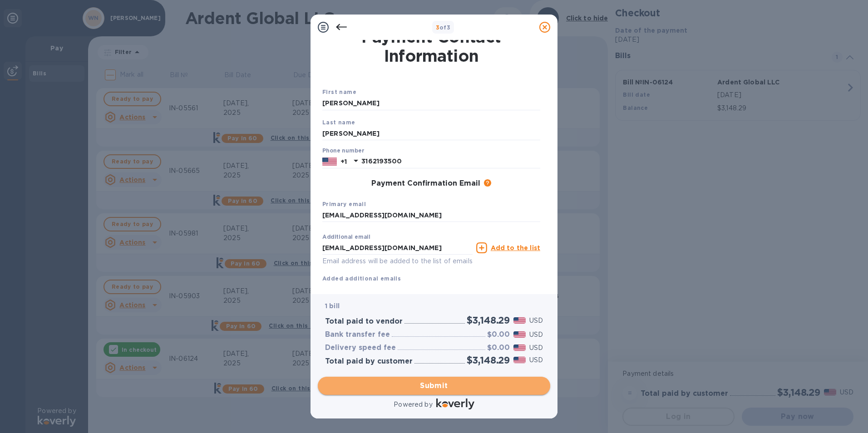 The height and width of the screenshot is (433, 868). Describe the element at coordinates (455, 404) in the screenshot. I see `img: Logo` at that location.